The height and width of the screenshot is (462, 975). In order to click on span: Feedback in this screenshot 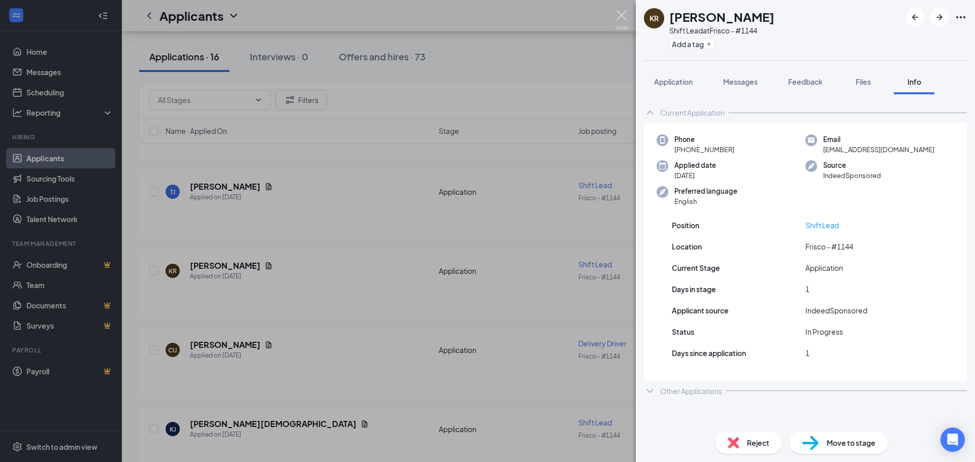, I will do `click(805, 82)`.